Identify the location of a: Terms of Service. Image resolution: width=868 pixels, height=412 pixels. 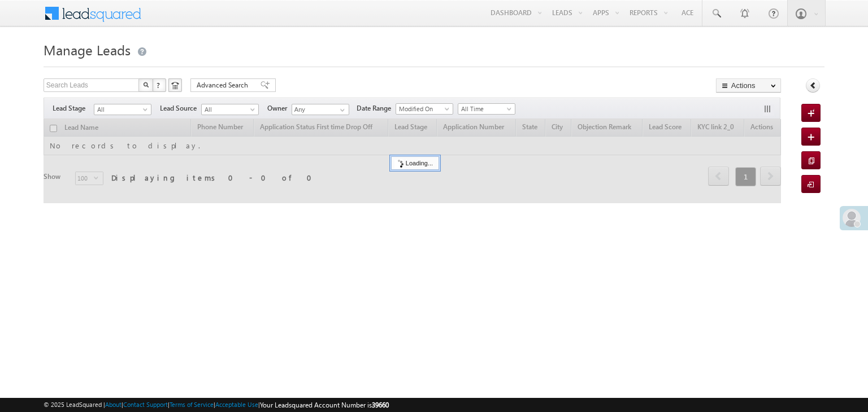
(191, 405).